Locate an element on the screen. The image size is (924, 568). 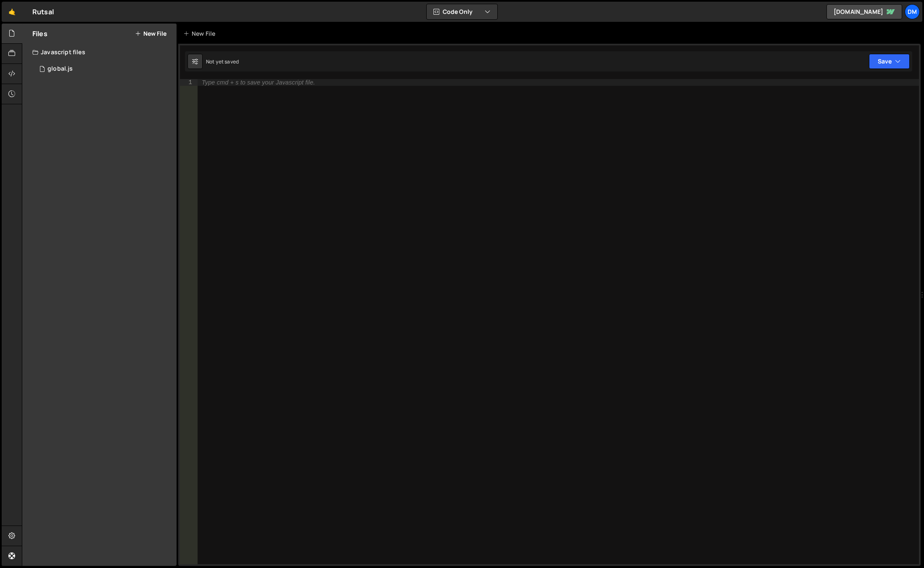
button: New File is located at coordinates (151, 33).